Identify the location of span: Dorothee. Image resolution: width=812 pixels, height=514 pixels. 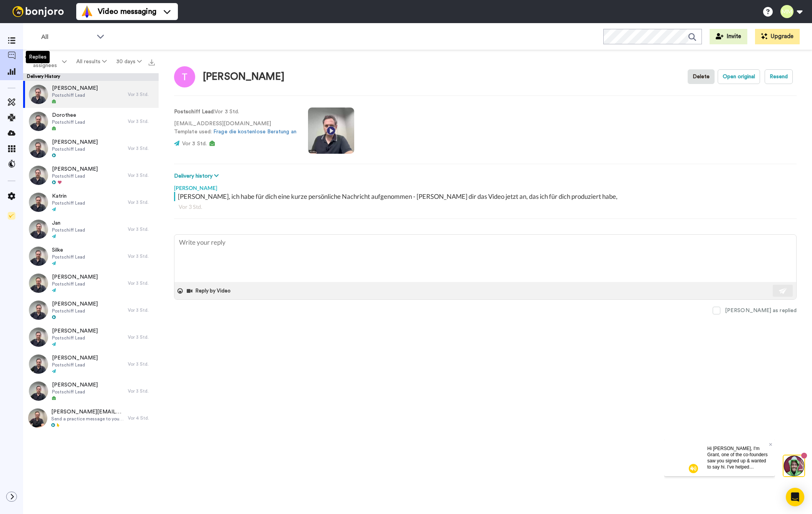
(68, 115).